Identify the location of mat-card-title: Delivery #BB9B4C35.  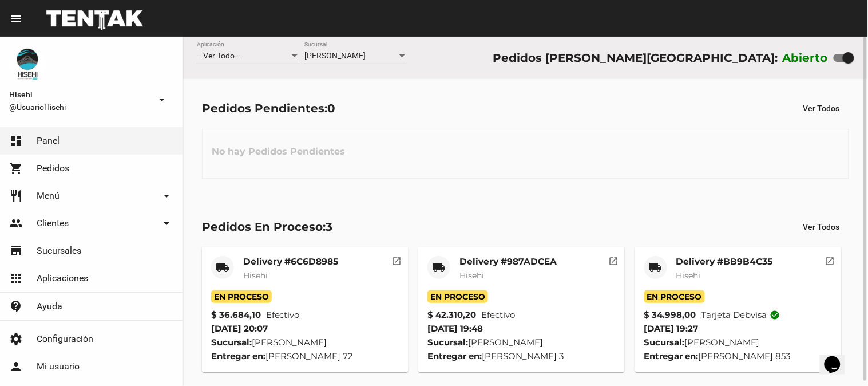
(725, 262).